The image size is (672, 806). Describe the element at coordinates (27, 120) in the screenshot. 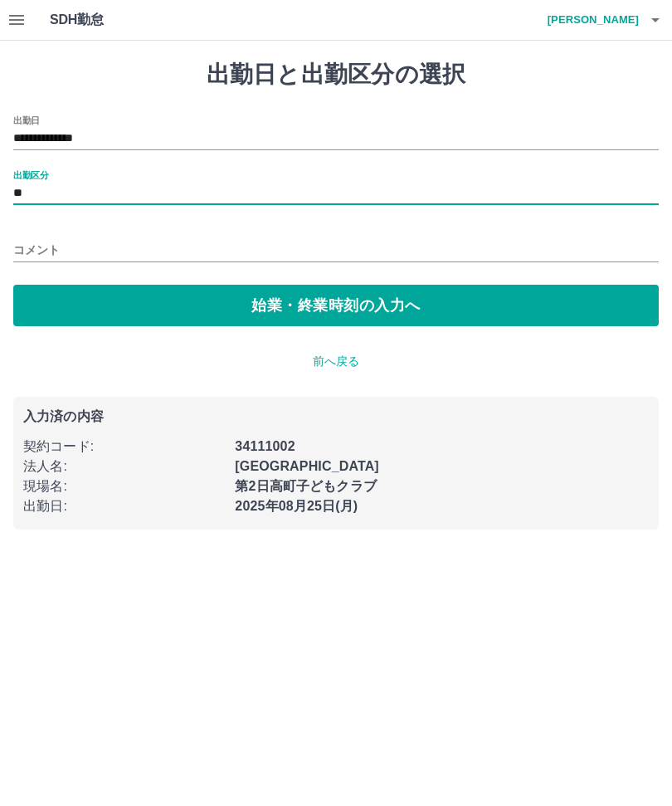

I see `label: 出勤日` at that location.